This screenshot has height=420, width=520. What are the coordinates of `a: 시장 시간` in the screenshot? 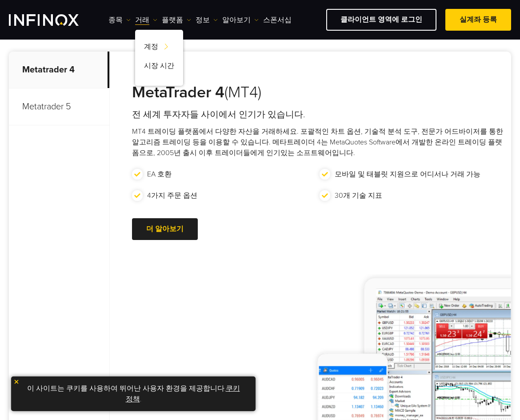 It's located at (159, 67).